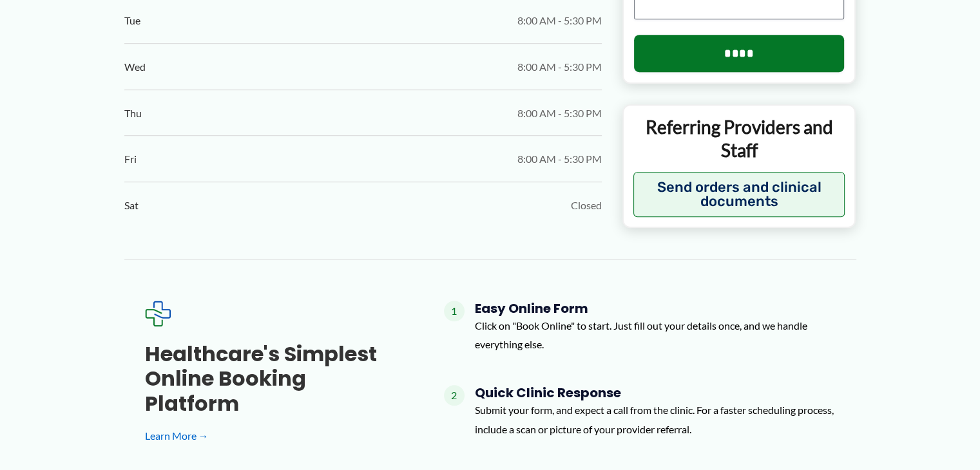 The image size is (980, 470). I want to click on button: Send orders and clinical documents, so click(739, 194).